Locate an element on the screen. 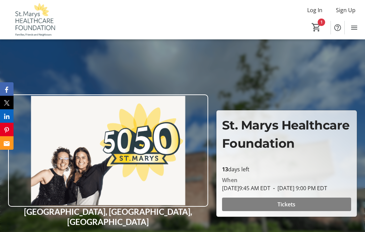 The height and width of the screenshot is (232, 365). button: Cart is located at coordinates (316, 27).